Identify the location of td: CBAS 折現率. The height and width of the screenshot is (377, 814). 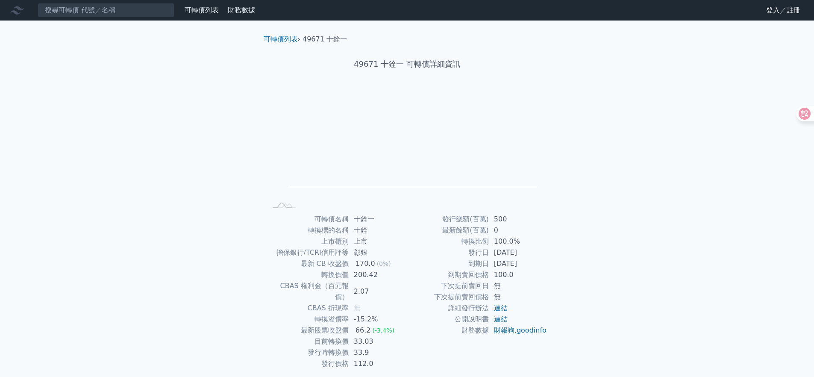
(308, 308).